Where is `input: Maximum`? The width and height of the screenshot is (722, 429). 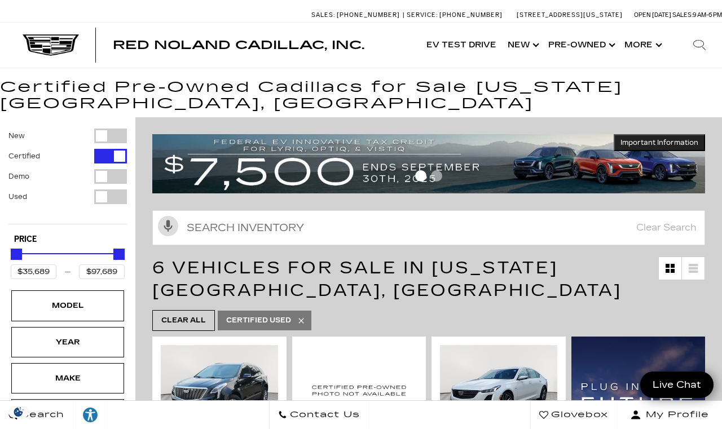
input: Maximum is located at coordinates (102, 272).